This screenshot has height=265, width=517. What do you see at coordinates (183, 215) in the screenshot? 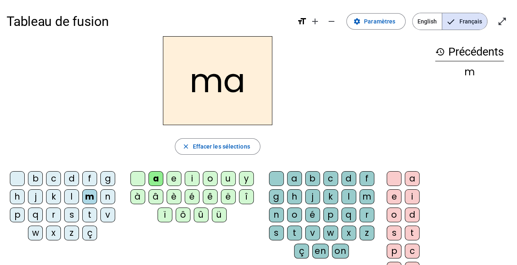
I see `div: ô` at bounding box center [183, 215].